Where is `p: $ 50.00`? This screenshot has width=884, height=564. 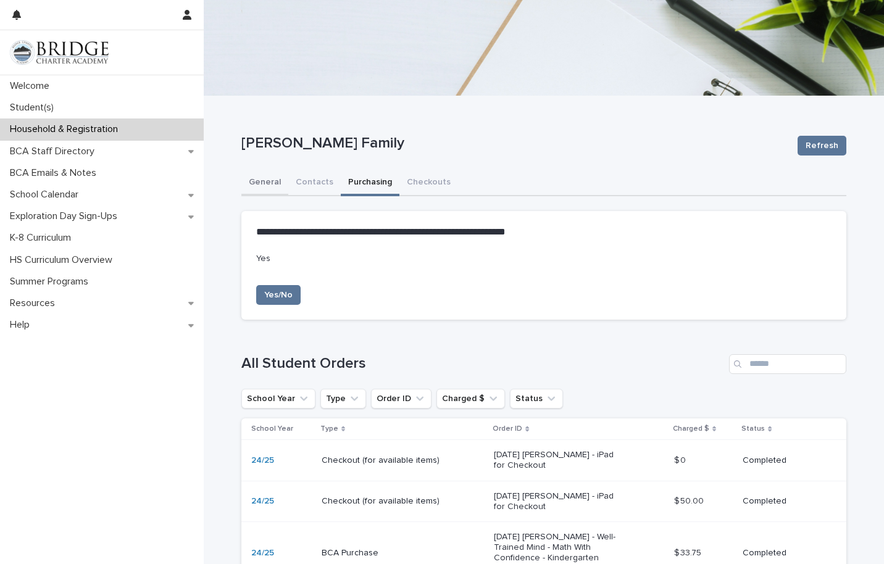 p: $ 50.00 is located at coordinates (690, 500).